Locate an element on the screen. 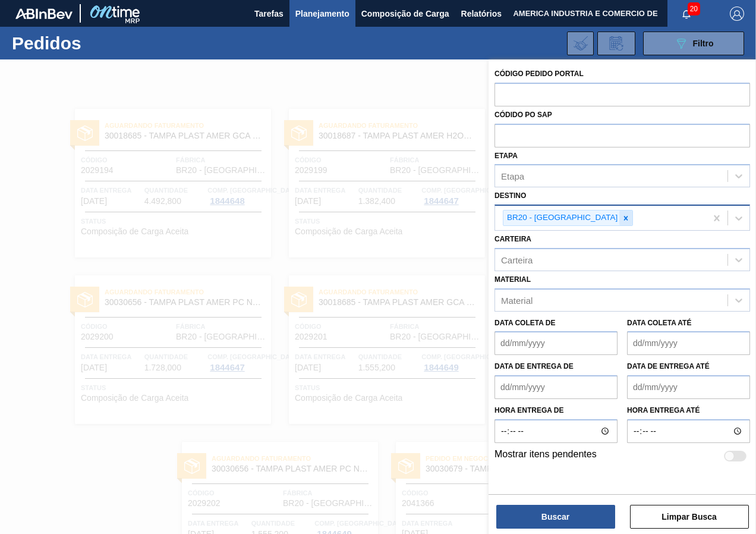 This screenshot has height=534, width=756. label: Data coleta de is located at coordinates (525, 323).